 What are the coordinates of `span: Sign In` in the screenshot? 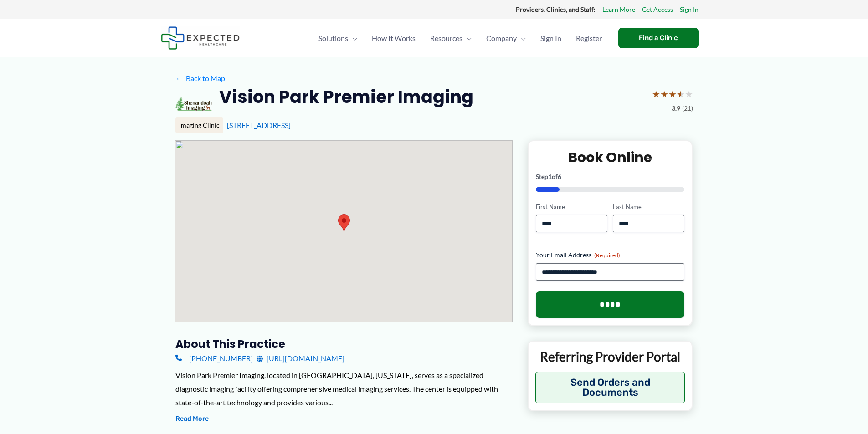 It's located at (551, 38).